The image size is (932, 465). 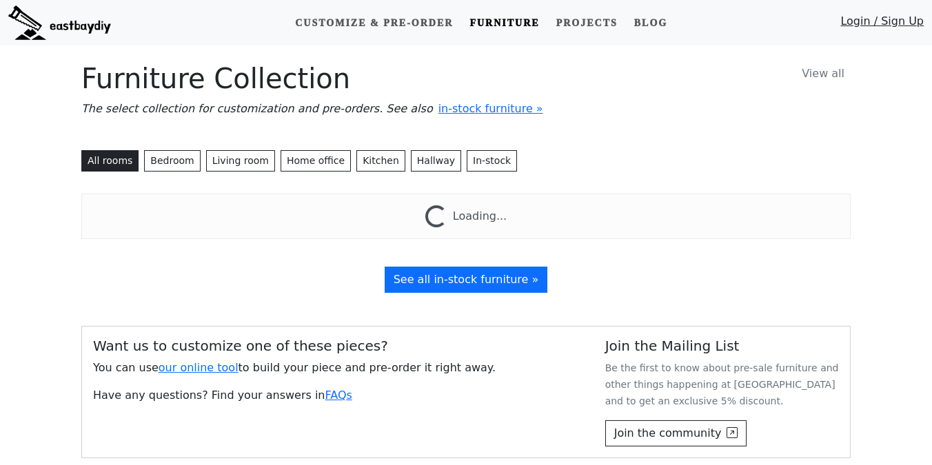 What do you see at coordinates (59, 23) in the screenshot?
I see `img: eastbaydiy` at bounding box center [59, 23].